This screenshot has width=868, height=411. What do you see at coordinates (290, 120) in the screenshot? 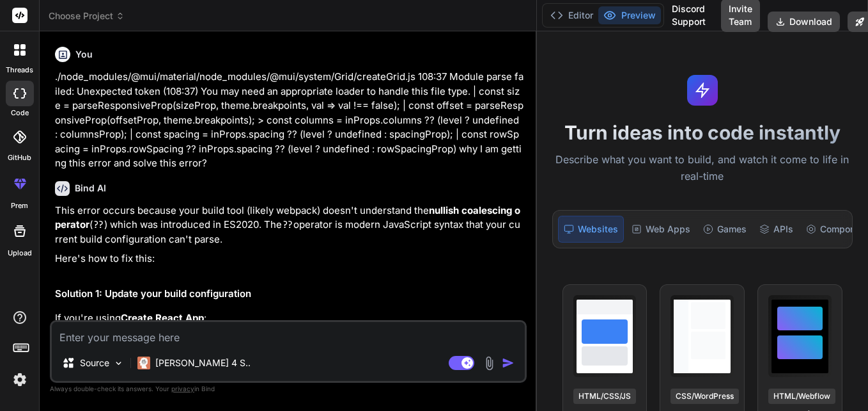
I see `p: ./node_modules/@mui/material/node_modules/@mui/system/Grid/createGrid.js 108:37 Module parse fail...` at bounding box center [290, 120].